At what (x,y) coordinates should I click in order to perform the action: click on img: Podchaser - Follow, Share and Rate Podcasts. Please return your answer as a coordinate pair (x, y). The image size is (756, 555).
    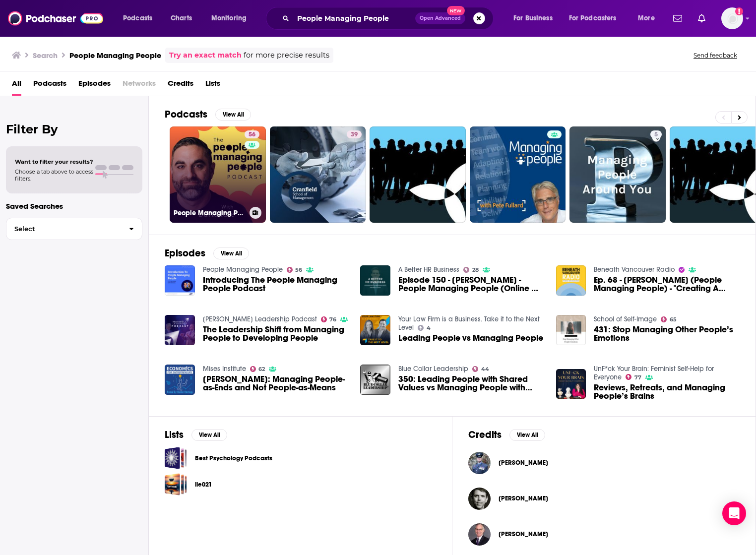
    Looking at the image, I should click on (55, 18).